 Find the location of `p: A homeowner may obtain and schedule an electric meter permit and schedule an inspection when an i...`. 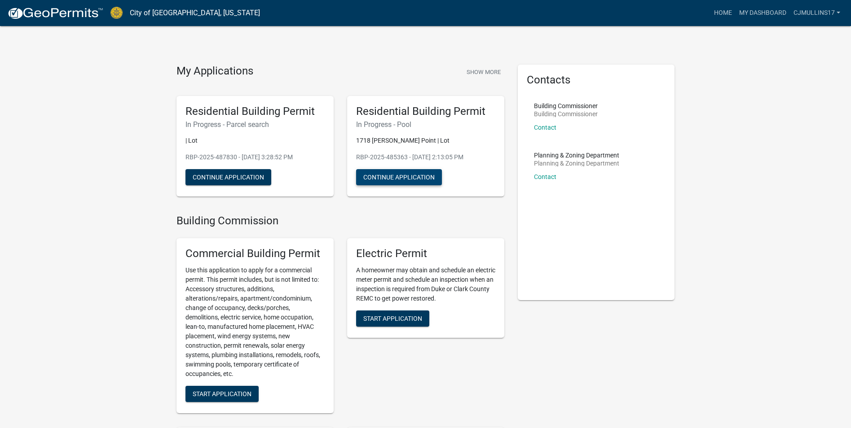

p: A homeowner may obtain and schedule an electric meter permit and schedule an inspection when an i... is located at coordinates (426, 285).